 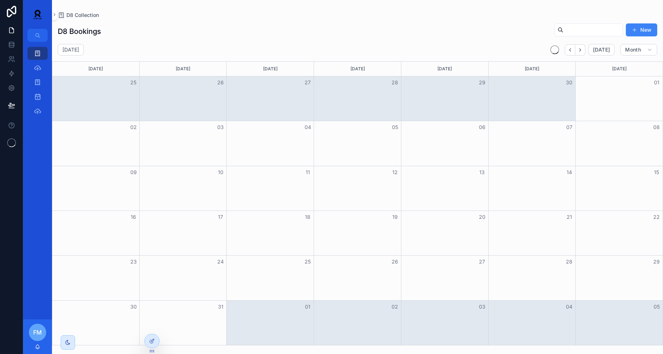 What do you see at coordinates (482, 127) in the screenshot?
I see `button: 06` at bounding box center [482, 127].